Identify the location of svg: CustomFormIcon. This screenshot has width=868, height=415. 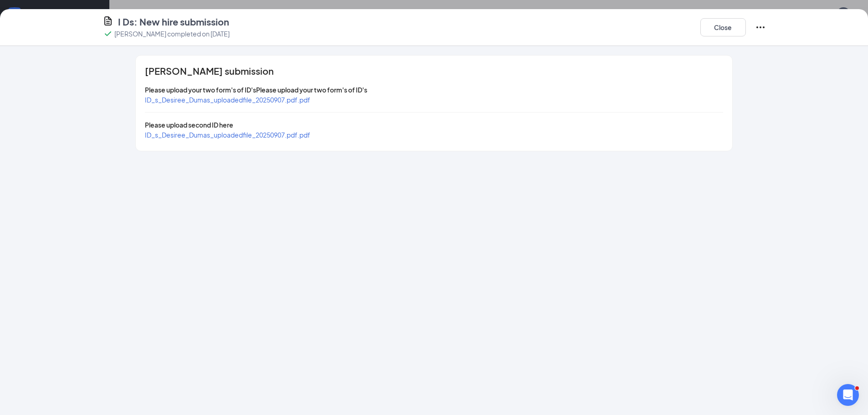
(108, 21).